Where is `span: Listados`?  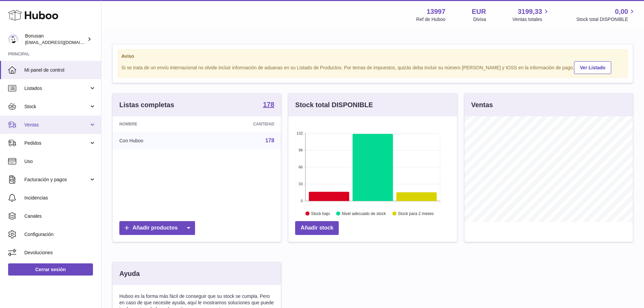 span: Listados is located at coordinates (57, 88).